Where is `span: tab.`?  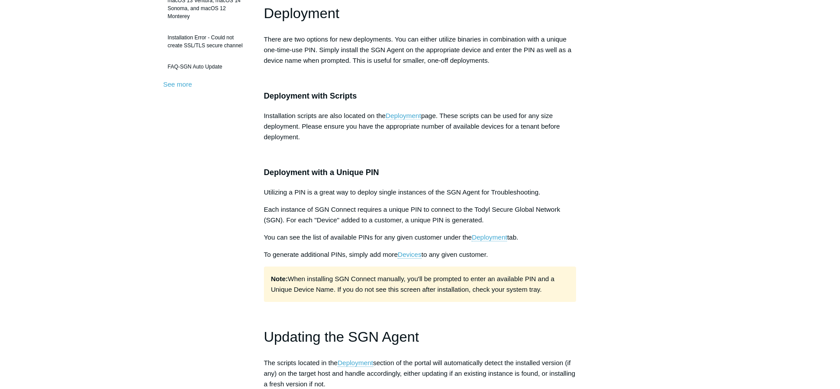 span: tab. is located at coordinates (512, 237).